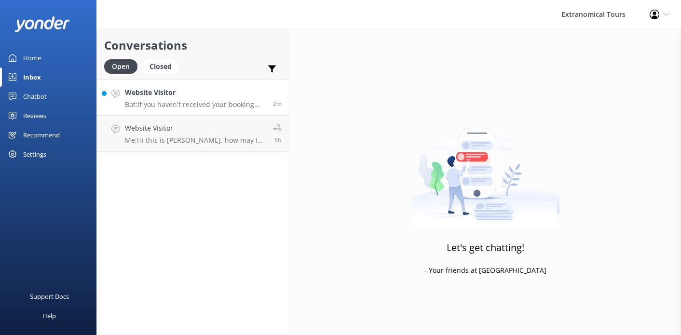 This screenshot has height=335, width=681. Describe the element at coordinates (42, 24) in the screenshot. I see `img: yonder-white-logo.png` at that location.